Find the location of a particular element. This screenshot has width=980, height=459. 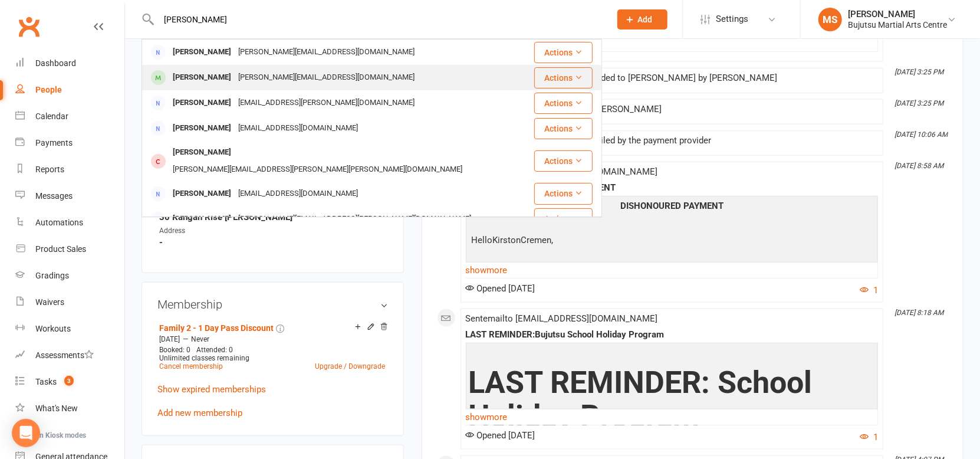

div: Gradings is located at coordinates (52, 276).